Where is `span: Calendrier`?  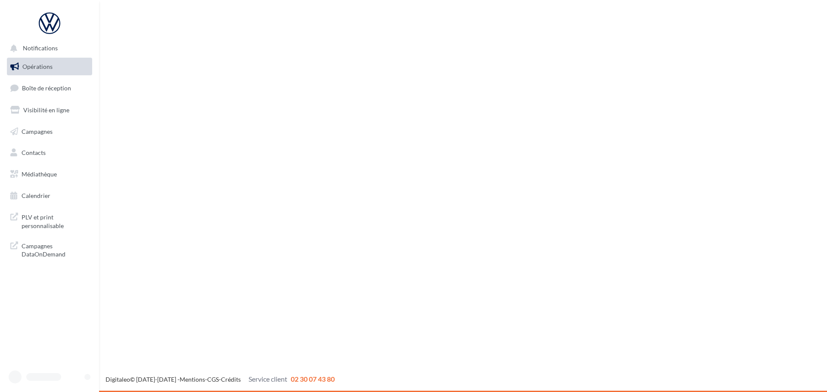
span: Calendrier is located at coordinates (36, 196).